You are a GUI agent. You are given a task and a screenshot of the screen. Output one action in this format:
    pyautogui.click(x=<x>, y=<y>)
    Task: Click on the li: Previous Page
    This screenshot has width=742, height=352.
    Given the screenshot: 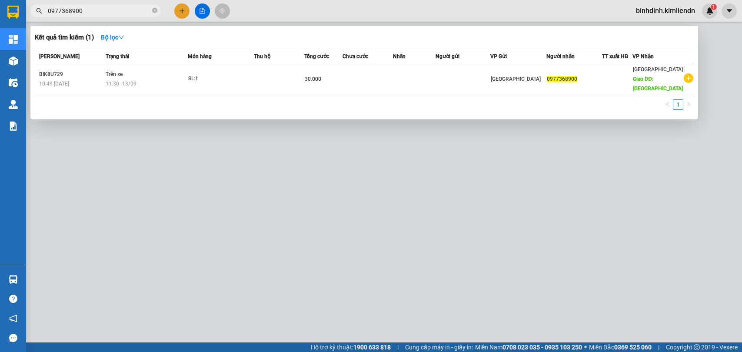 What is the action you would take?
    pyautogui.click(x=667, y=105)
    